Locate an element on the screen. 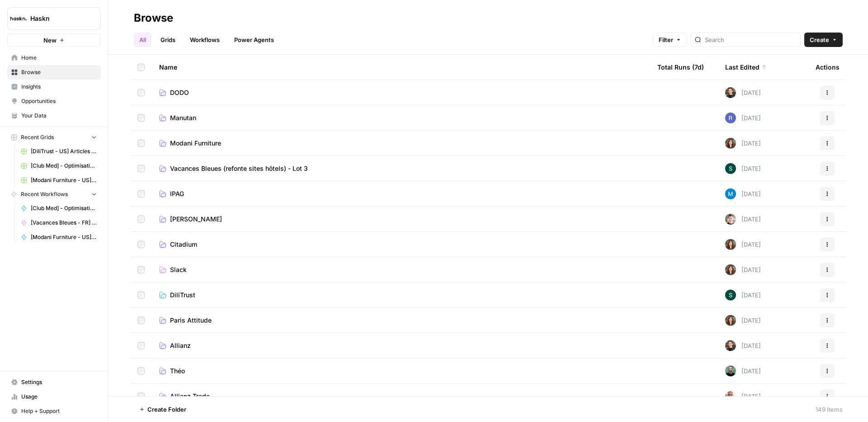 The width and height of the screenshot is (868, 422). a: DODO is located at coordinates (401, 93).